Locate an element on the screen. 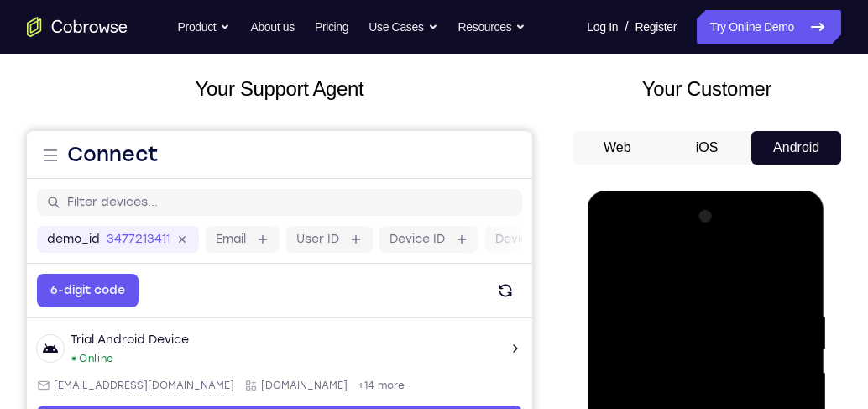 This screenshot has width=868, height=409. label: Email is located at coordinates (204, 108).